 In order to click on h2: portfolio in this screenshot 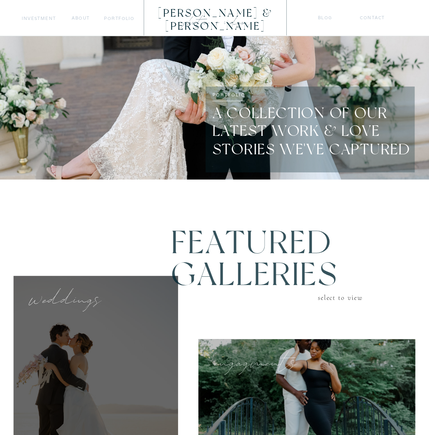, I will do `click(229, 94)`.